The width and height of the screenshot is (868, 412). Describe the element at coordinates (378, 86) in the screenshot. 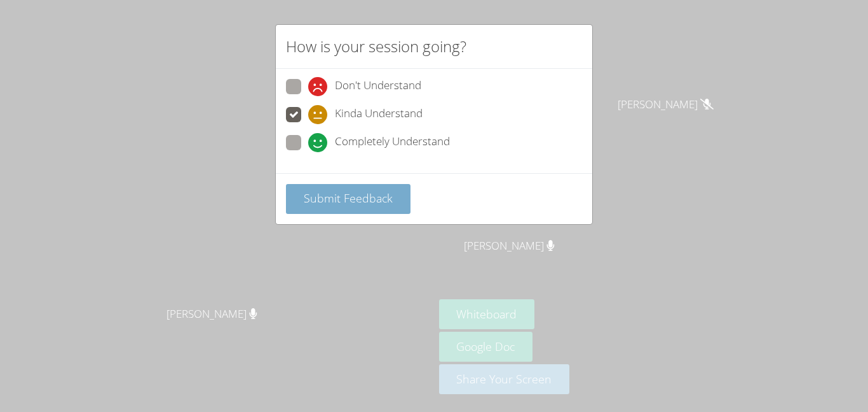

I see `span: Don't Understand` at that location.